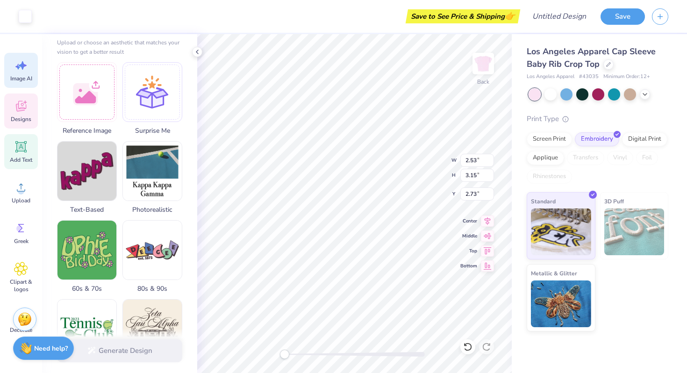 This screenshot has width=687, height=373. I want to click on span: Los Angeles Apparel, so click(550, 77).